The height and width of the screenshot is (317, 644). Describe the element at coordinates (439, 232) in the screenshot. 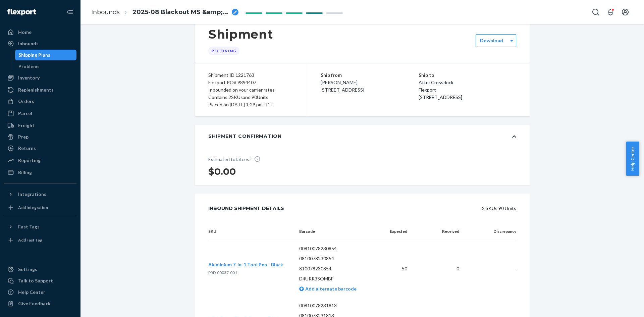

I see `th: Received` at that location.